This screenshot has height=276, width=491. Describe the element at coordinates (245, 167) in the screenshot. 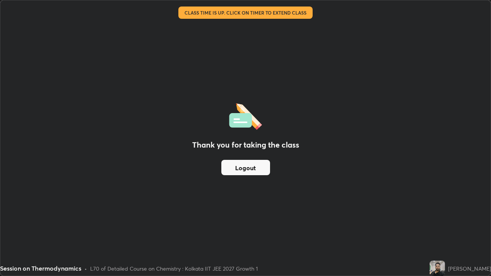

I see `button: Logout` at that location.